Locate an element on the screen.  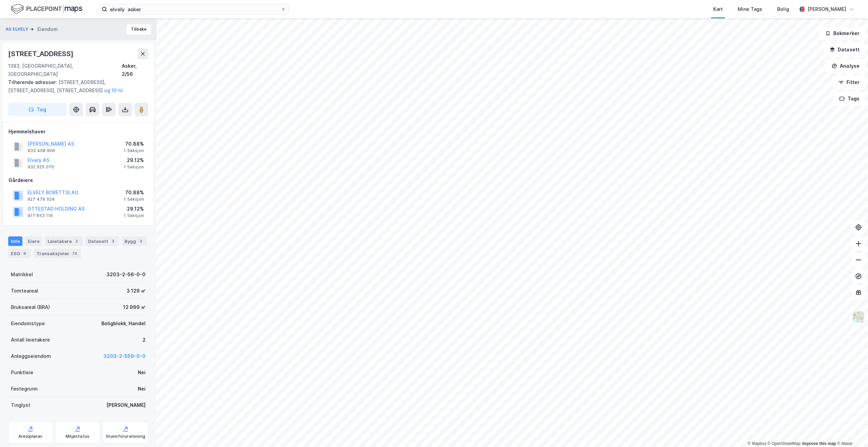
div: Festegrunn is located at coordinates (24, 389).